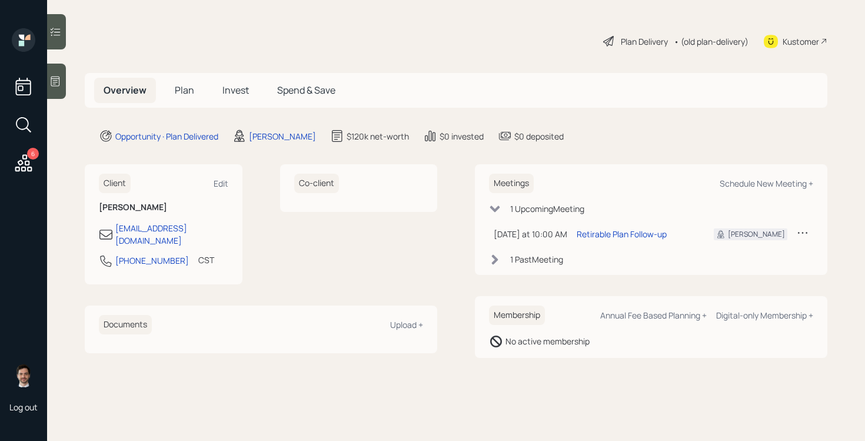 The width and height of the screenshot is (865, 441). I want to click on div: Retirable Plan Follow-up, so click(622, 234).